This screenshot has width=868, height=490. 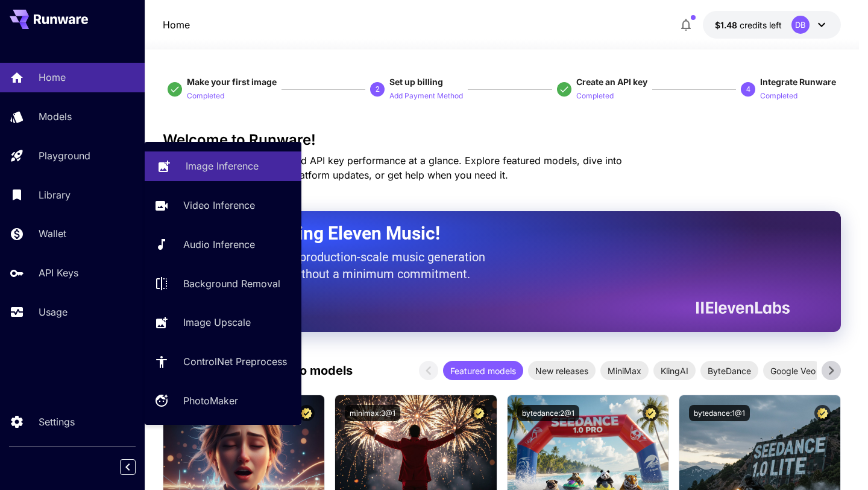 What do you see at coordinates (800, 25) in the screenshot?
I see `div: DB` at bounding box center [800, 25].